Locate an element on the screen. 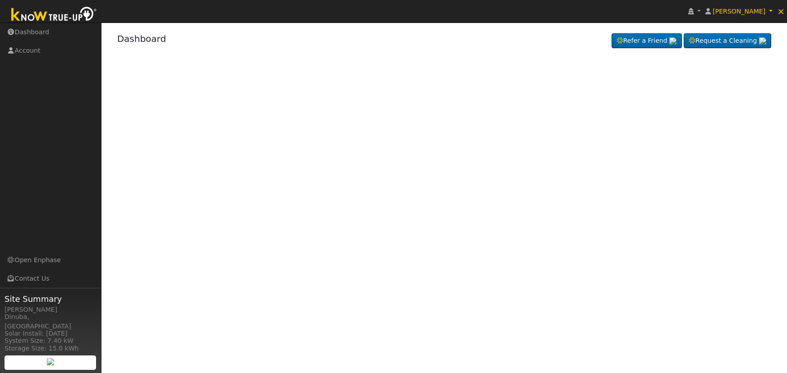 The width and height of the screenshot is (787, 373). span: Site Summary is located at coordinates (51, 299).